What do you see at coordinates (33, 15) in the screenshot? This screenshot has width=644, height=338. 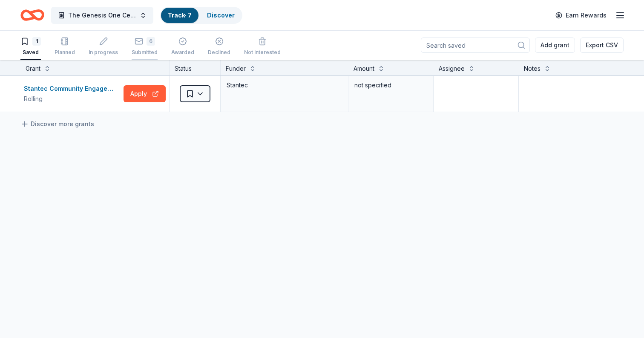 I see `a: Home` at bounding box center [33, 15].